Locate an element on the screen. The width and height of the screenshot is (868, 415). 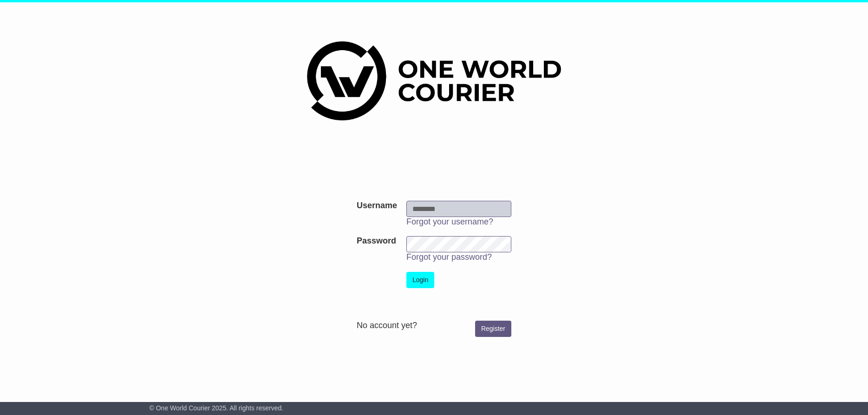
img: One World is located at coordinates (434, 81).